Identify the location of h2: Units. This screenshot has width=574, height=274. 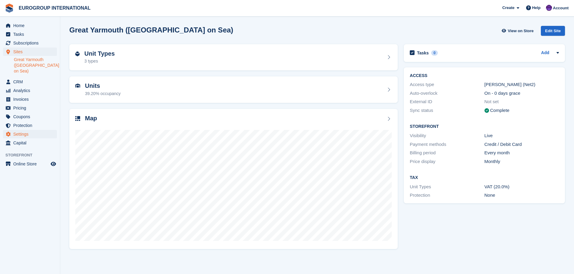
(103, 86).